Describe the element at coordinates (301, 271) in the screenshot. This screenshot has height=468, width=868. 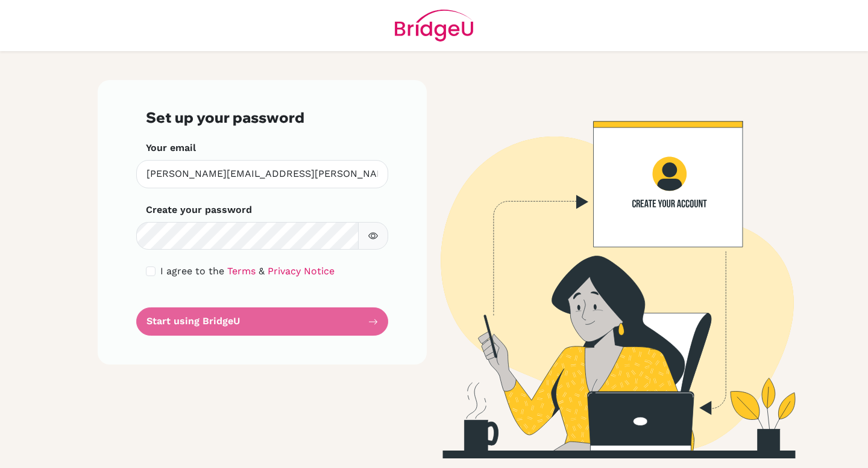
I see `a: Privacy Notice` at that location.